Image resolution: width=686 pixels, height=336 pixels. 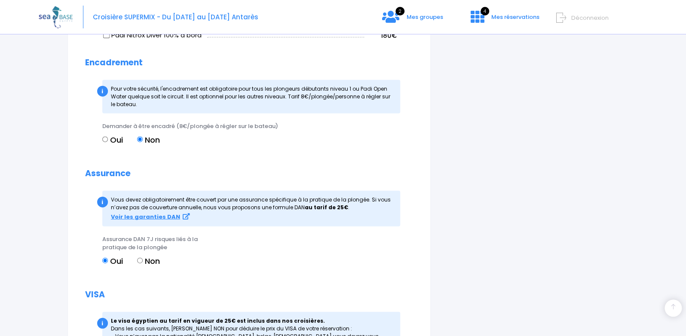 I want to click on span: 4, so click(x=485, y=11).